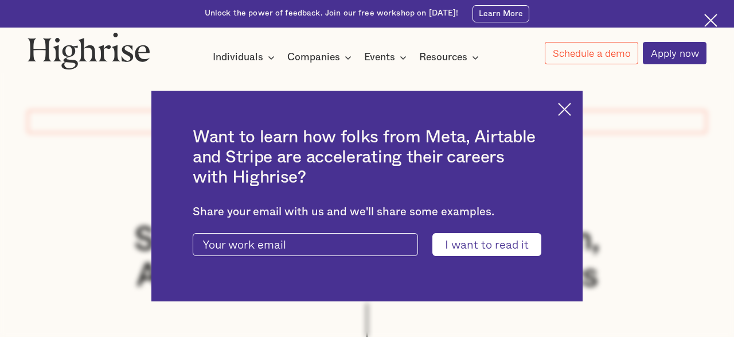 The image size is (734, 337). I want to click on form: current-ascender-blog-article-modal-form, so click(367, 244).